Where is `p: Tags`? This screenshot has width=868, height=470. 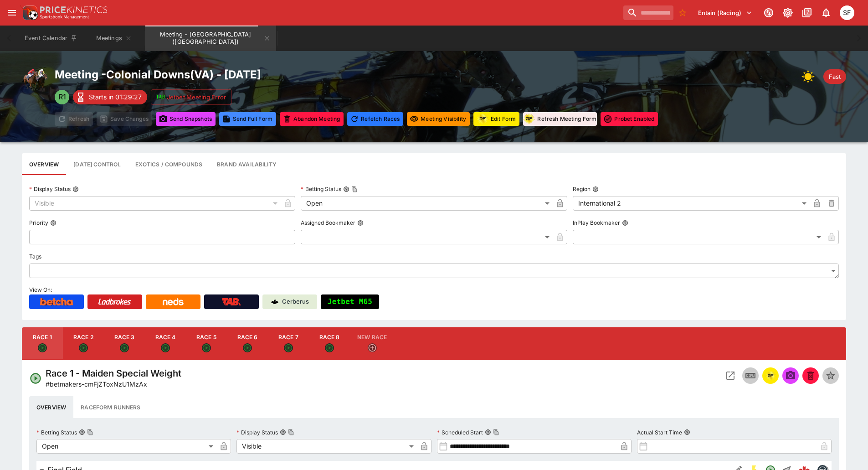 p: Tags is located at coordinates (35, 256).